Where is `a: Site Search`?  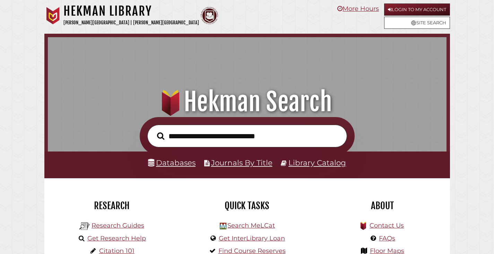 a: Site Search is located at coordinates (417, 23).